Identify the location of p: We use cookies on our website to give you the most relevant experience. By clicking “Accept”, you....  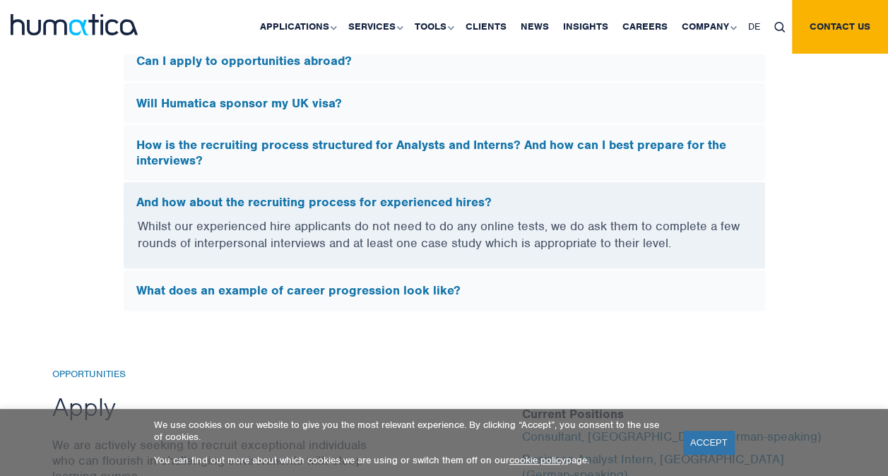
(410, 431).